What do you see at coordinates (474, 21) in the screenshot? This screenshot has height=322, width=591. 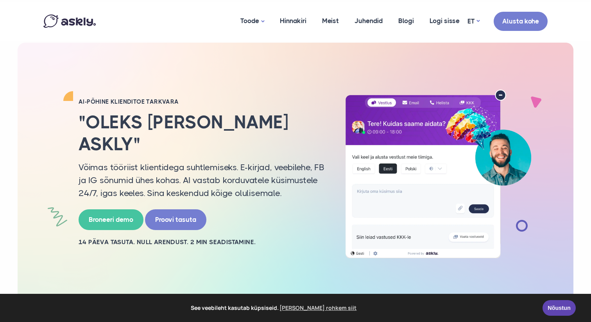 I see `a: ET` at bounding box center [474, 21].